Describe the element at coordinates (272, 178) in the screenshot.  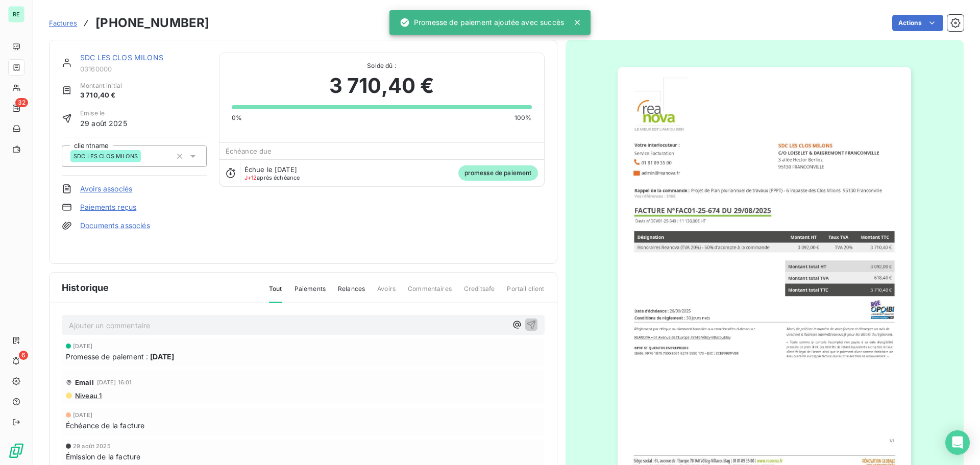
I see `span: après échéance` at that location.